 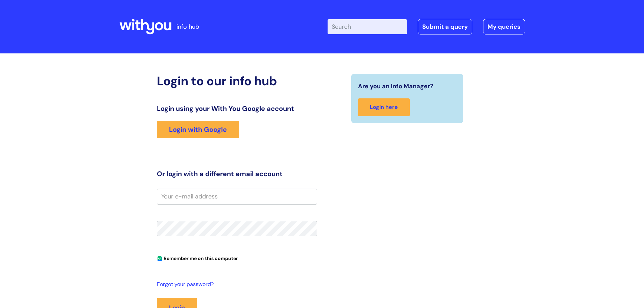 What do you see at coordinates (237, 174) in the screenshot?
I see `h3: Or login with a different email account` at bounding box center [237, 174].